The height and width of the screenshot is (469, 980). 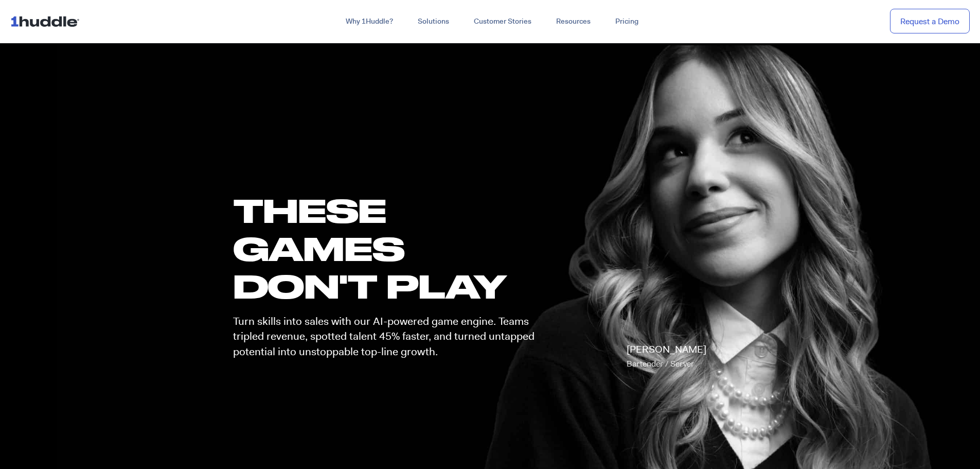 I want to click on a: Solutions, so click(x=434, y=21).